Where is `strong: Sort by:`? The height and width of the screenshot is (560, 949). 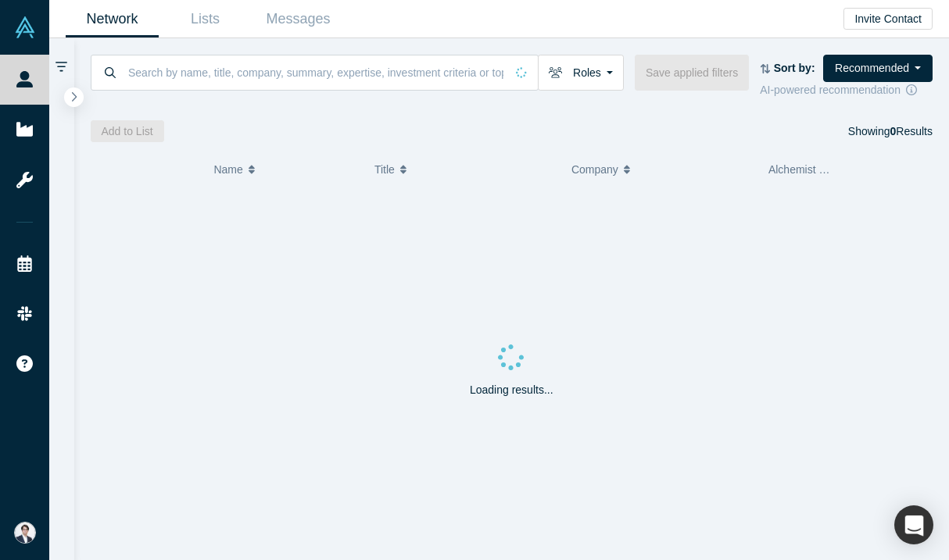
strong: Sort by: is located at coordinates (794, 68).